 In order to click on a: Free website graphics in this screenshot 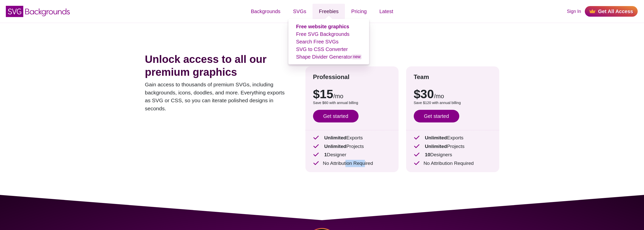, I will do `click(323, 26)`.